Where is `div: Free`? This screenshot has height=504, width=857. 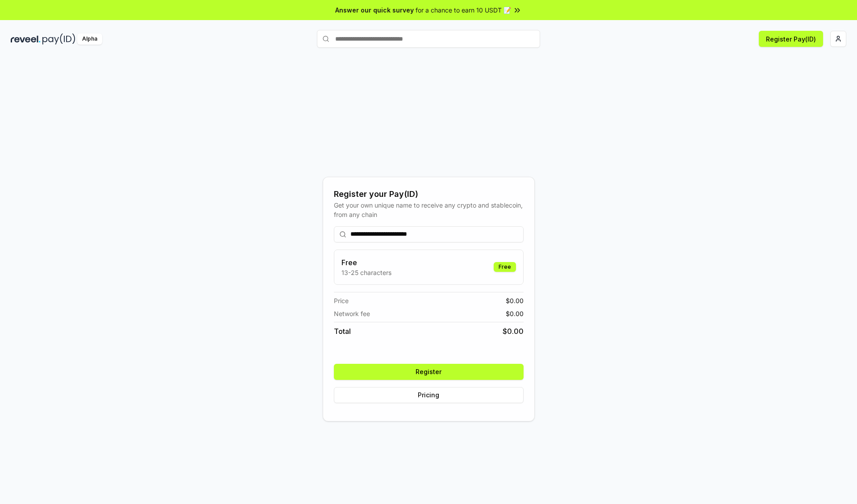 div: Free is located at coordinates (505, 267).